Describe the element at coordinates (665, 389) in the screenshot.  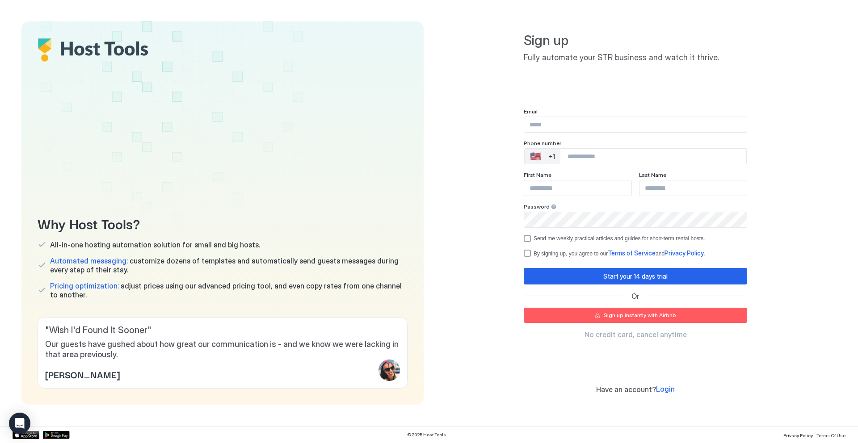
I see `a: Login` at that location.